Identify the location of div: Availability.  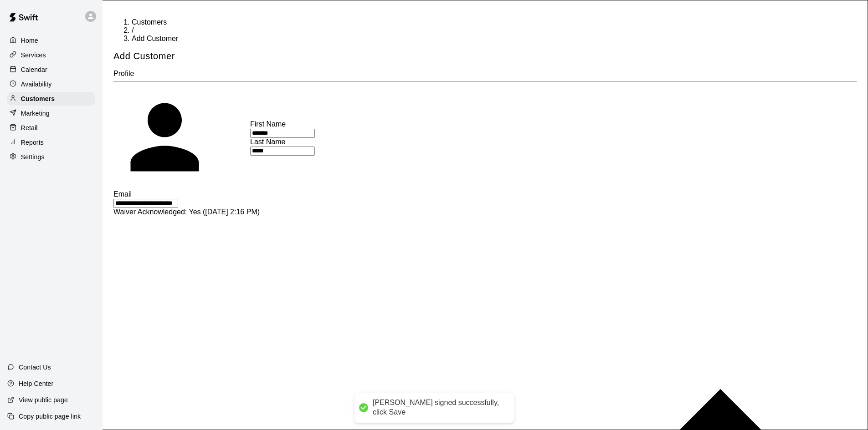
(51, 84).